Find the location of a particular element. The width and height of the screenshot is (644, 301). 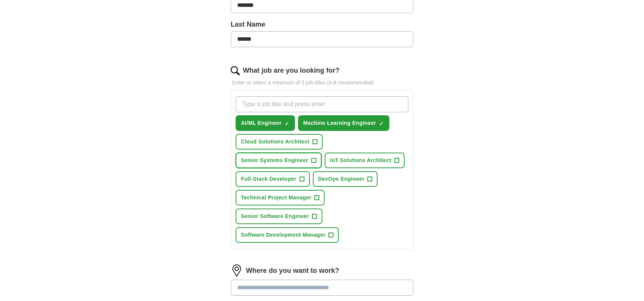

button: Full-Stack Developer is located at coordinates (272, 179).